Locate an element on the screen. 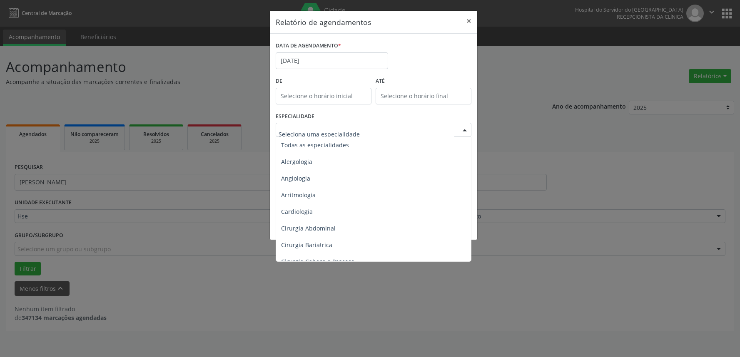 The width and height of the screenshot is (740, 357). input: Selecione o horário inicial is located at coordinates (323, 96).